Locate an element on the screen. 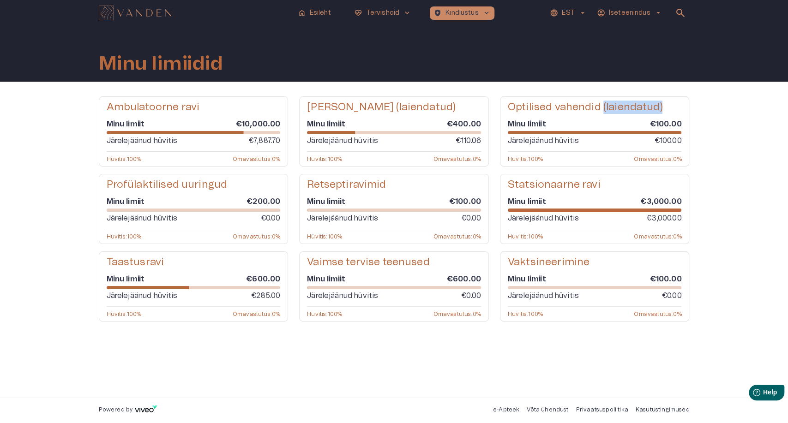 This screenshot has height=423, width=788. h5: Vaimse tervise teenused is located at coordinates (368, 262).